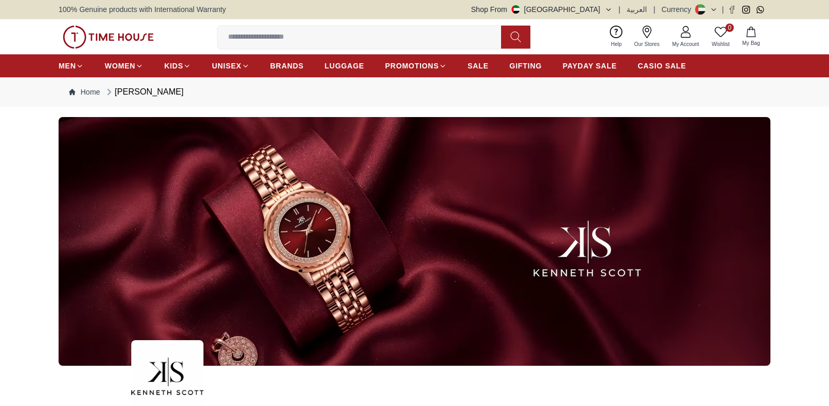  I want to click on span: SALE, so click(478, 66).